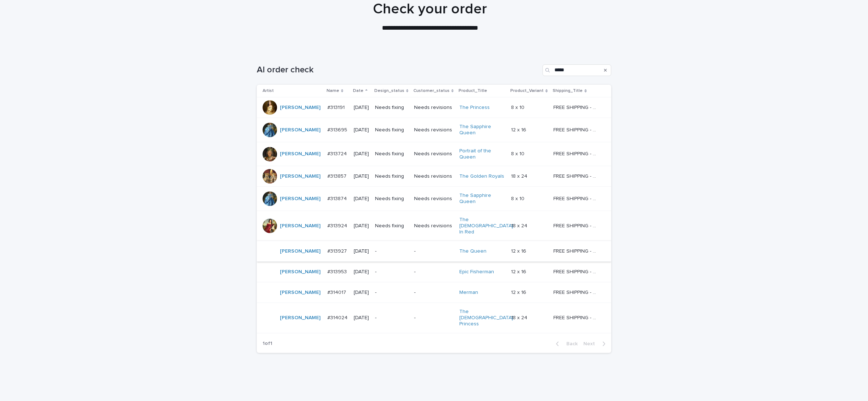 This screenshot has height=401, width=868. Describe the element at coordinates (474, 108) in the screenshot. I see `a: The Princess` at that location.